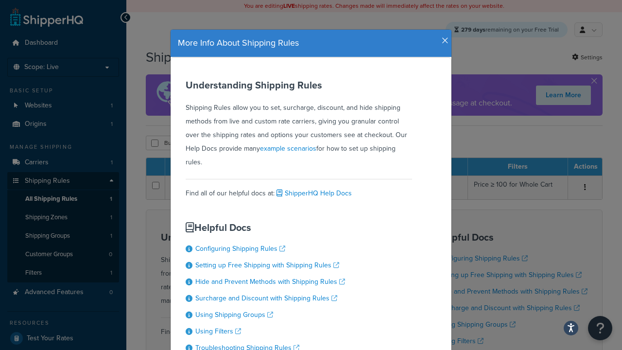  What do you see at coordinates (266, 298) in the screenshot?
I see `a: Surcharge and Discount with Shipping Rules` at bounding box center [266, 298].